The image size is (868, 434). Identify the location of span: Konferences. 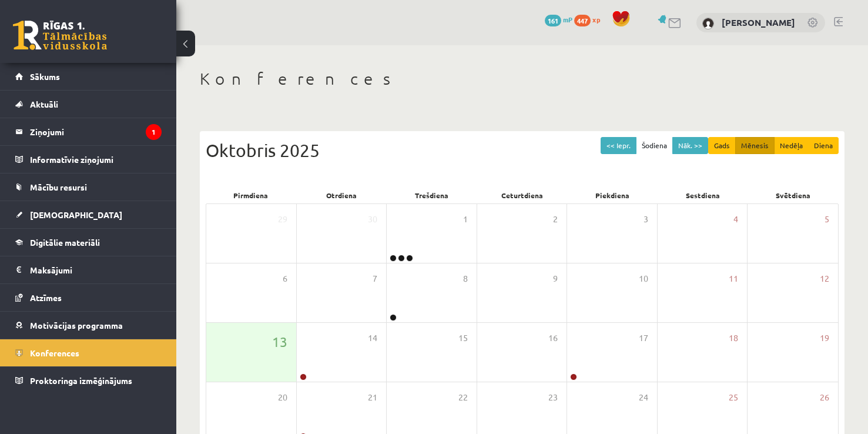
(55, 353).